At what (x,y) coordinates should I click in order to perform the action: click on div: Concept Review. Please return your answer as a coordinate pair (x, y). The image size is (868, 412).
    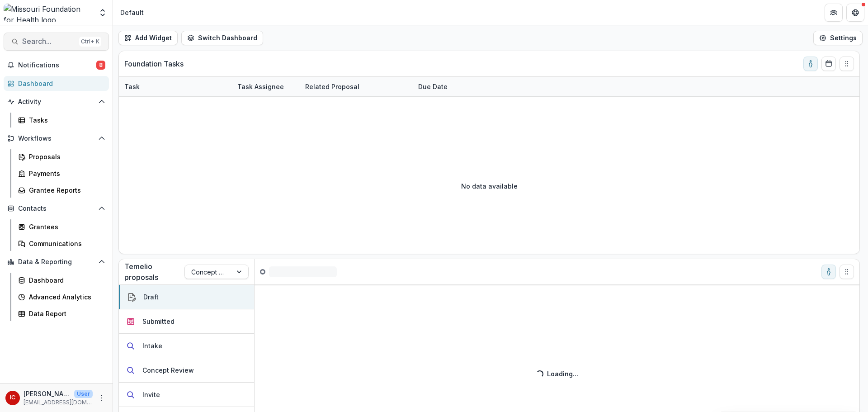
    Looking at the image, I should click on (168, 370).